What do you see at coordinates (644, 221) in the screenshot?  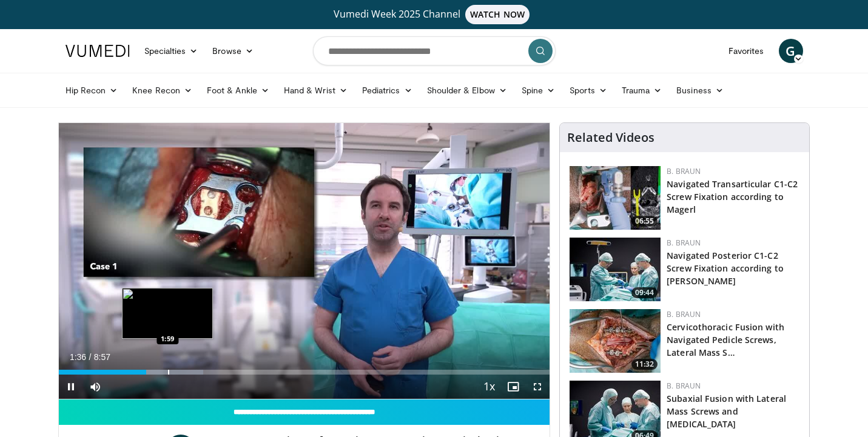 I see `span: 06:55` at bounding box center [644, 221].